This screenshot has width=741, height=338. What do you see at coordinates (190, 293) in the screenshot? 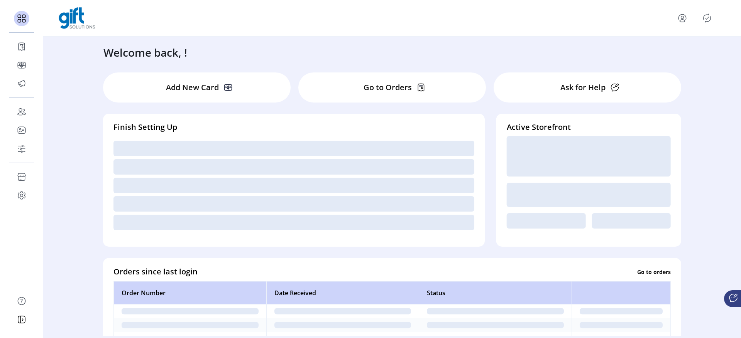
I see `th: Order Number` at bounding box center [190, 293].